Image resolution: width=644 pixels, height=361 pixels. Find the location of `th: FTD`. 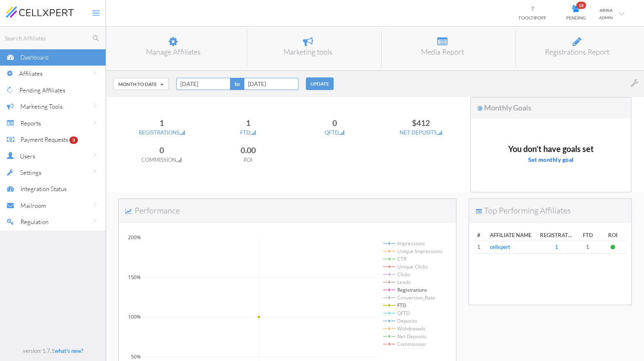

th: FTD is located at coordinates (587, 236).